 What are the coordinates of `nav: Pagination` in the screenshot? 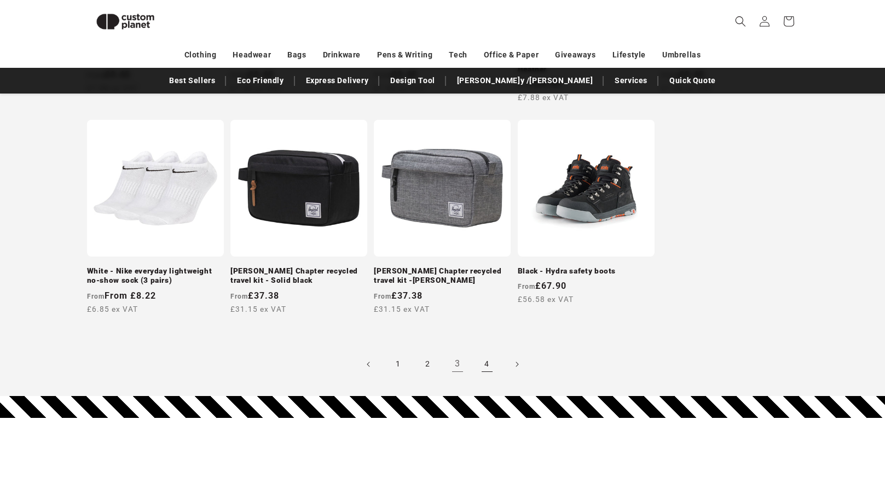 It's located at (443, 365).